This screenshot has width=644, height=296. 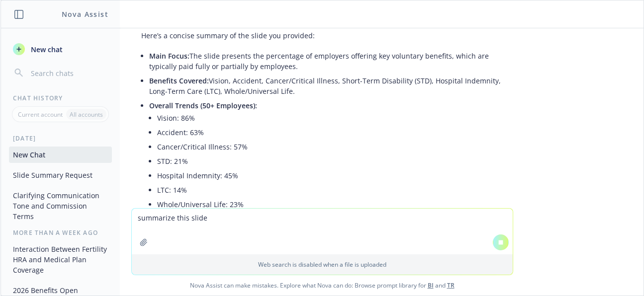 I want to click on li: The slide presents the percentage of employers offering key voluntary benefits, which are typical..., so click(x=326, y=61).